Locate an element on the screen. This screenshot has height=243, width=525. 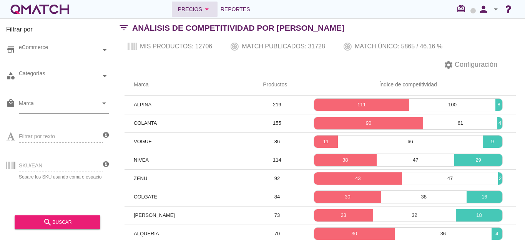
td: 114 is located at coordinates (277, 160).